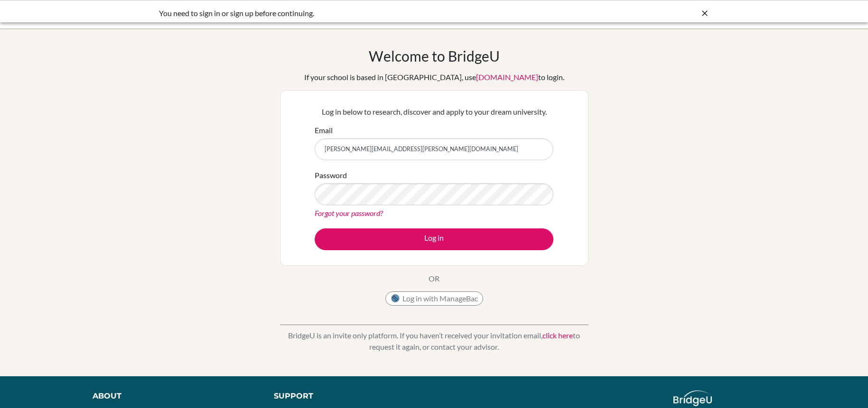 The image size is (868, 408). I want to click on div: About, so click(172, 396).